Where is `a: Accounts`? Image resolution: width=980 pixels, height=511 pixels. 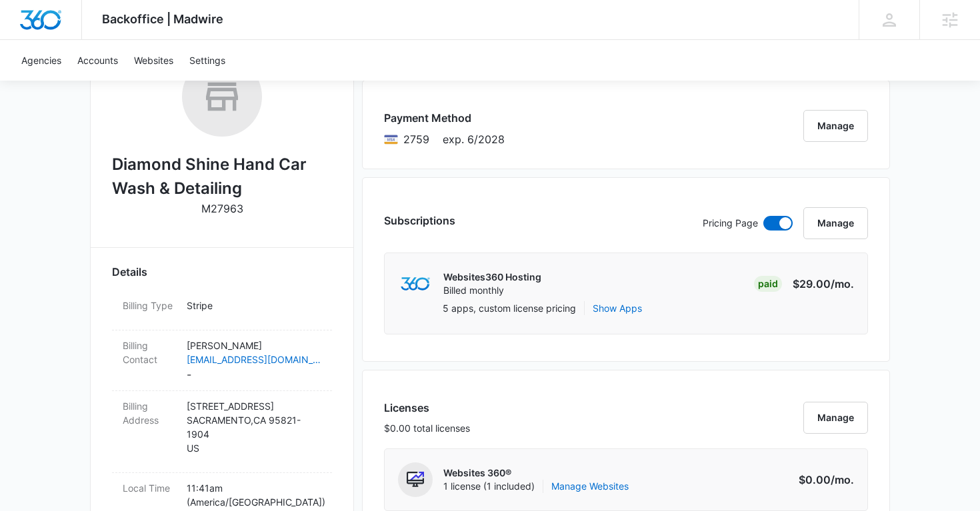
a: Accounts is located at coordinates (97, 60).